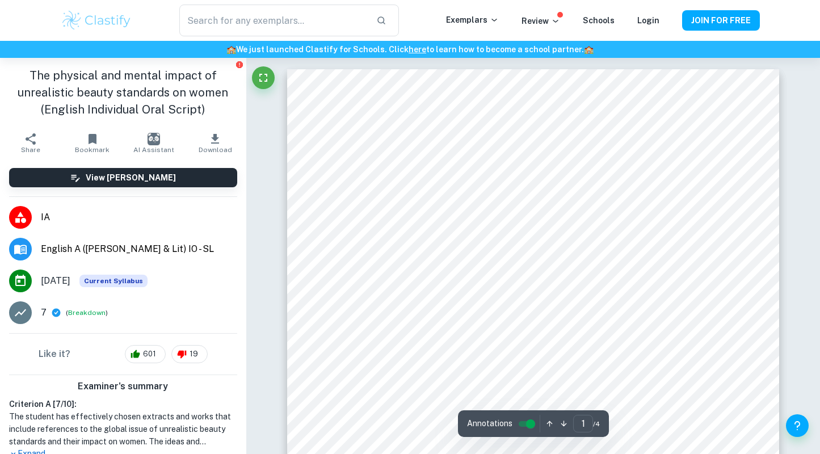 The image size is (820, 454). I want to click on span: / 4, so click(597, 424).